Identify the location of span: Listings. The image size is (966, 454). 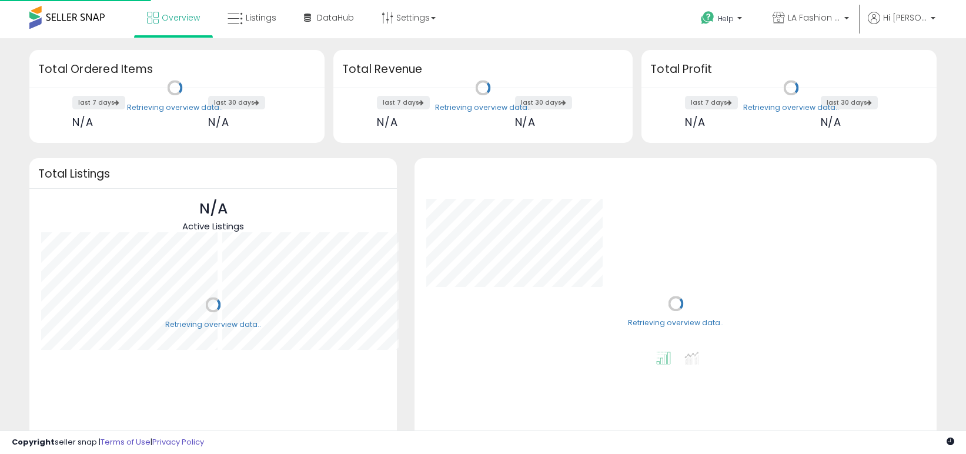
(261, 18).